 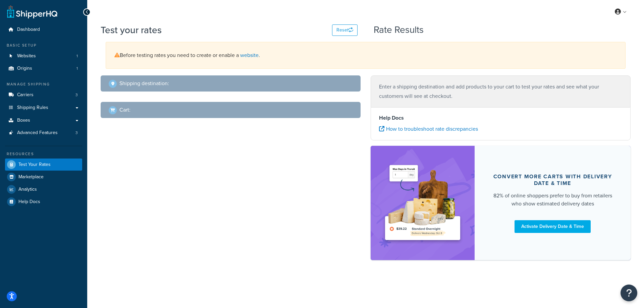 What do you see at coordinates (43, 56) in the screenshot?
I see `li: Websites` at bounding box center [43, 56].